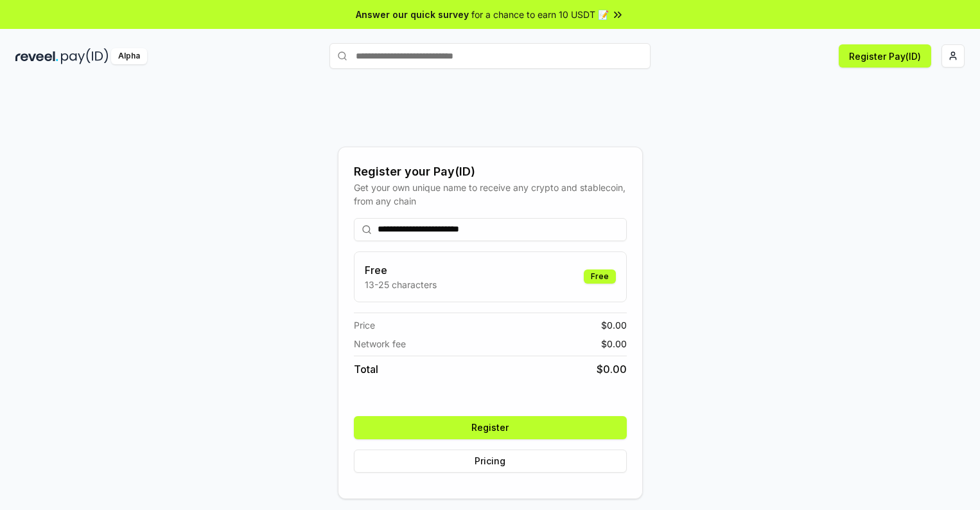  I want to click on h3: Free, so click(401, 270).